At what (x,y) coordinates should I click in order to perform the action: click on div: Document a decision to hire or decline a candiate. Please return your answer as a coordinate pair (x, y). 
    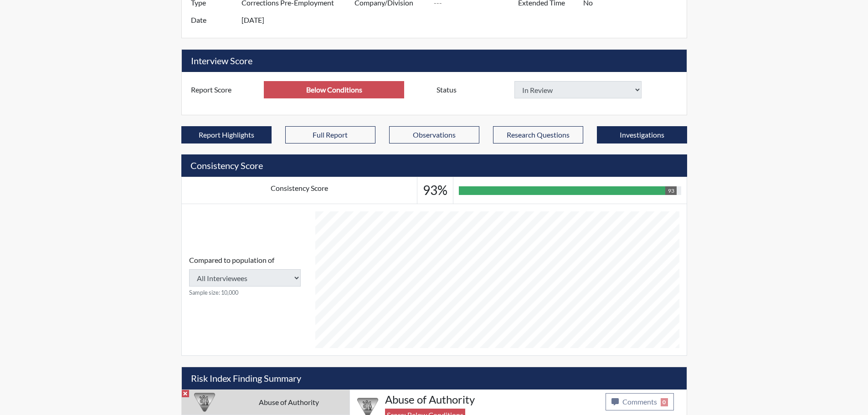
    Looking at the image, I should click on (557, 90).